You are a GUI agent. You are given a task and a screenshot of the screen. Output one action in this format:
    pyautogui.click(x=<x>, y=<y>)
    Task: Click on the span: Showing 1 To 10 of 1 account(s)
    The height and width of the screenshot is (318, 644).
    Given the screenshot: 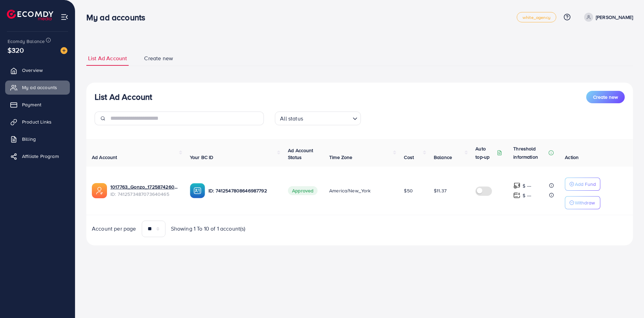 What is the action you would take?
    pyautogui.click(x=208, y=228)
    